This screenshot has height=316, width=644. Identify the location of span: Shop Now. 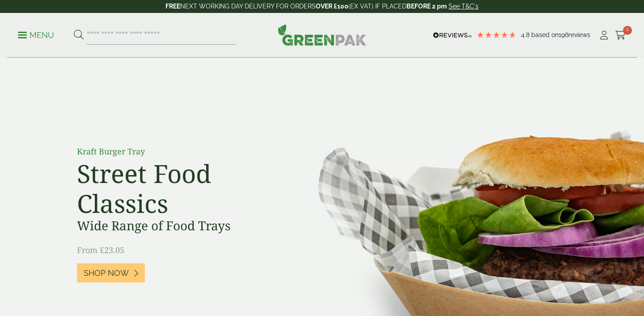
(106, 273).